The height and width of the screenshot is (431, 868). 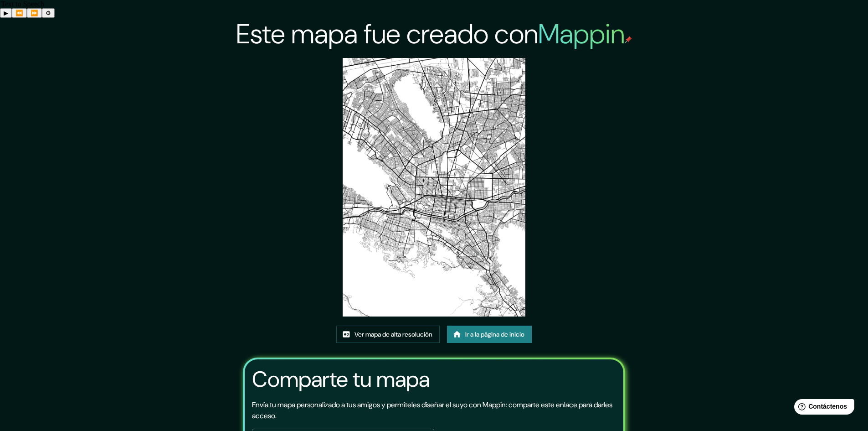 I want to click on font: Envía tu mapa personalizado a tus amigos y permíteles diseñar el suyo con Mappin: comparte este e..., so click(x=432, y=410).